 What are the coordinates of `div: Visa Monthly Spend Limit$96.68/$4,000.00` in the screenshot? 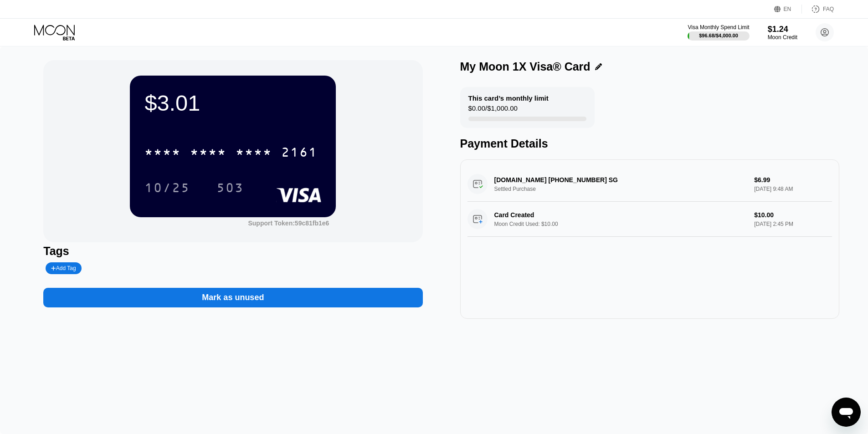 It's located at (718, 32).